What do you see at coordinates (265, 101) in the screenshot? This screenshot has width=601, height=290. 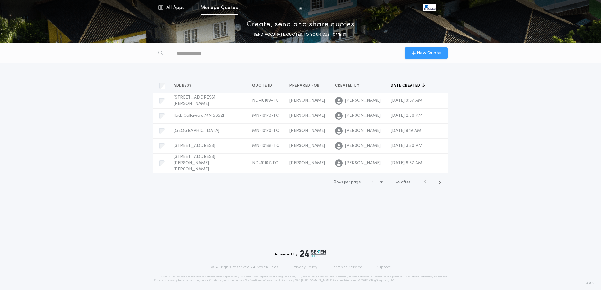 I see `span: ND-10109-TC` at bounding box center [265, 101].